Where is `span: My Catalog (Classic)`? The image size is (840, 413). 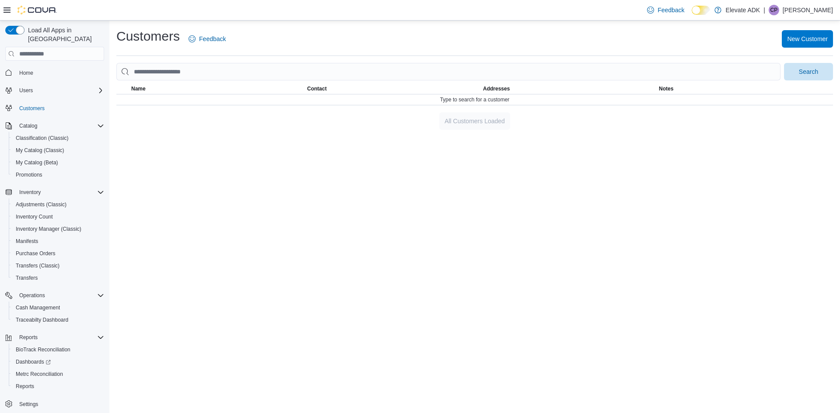 span: My Catalog (Classic) is located at coordinates (58, 150).